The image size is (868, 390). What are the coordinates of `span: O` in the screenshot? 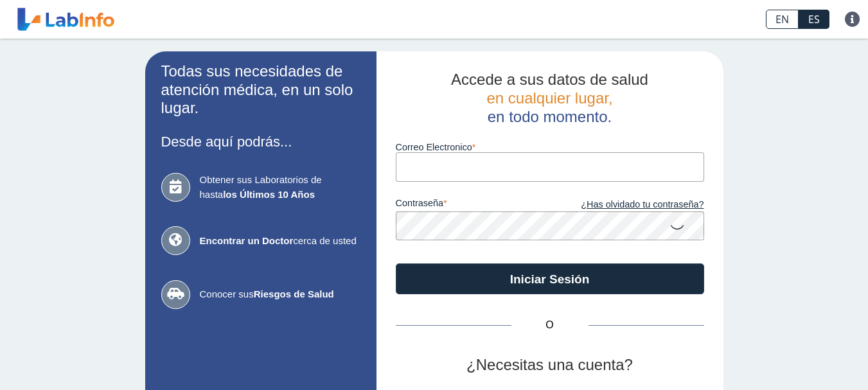 It's located at (551, 325).